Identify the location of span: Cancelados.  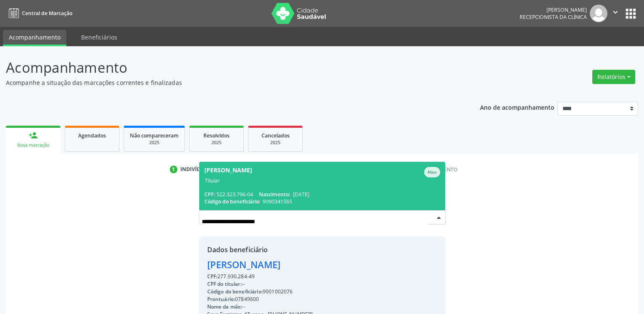
(275, 135).